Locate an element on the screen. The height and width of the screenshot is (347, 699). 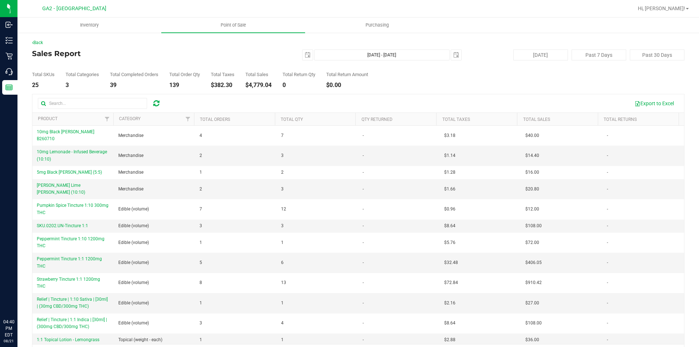
span: Pumpkin Spice Tincture 1:10 300mg THC is located at coordinates (72, 208).